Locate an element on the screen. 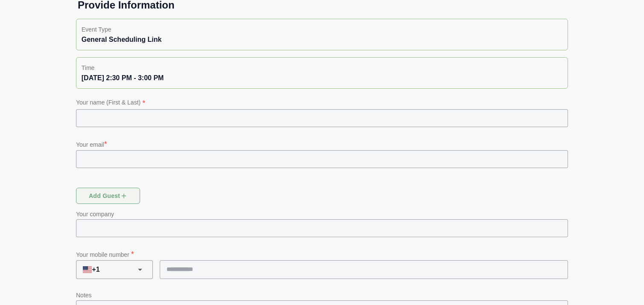 Image resolution: width=644 pixels, height=305 pixels. p: Your mobile number is located at coordinates (322, 254).